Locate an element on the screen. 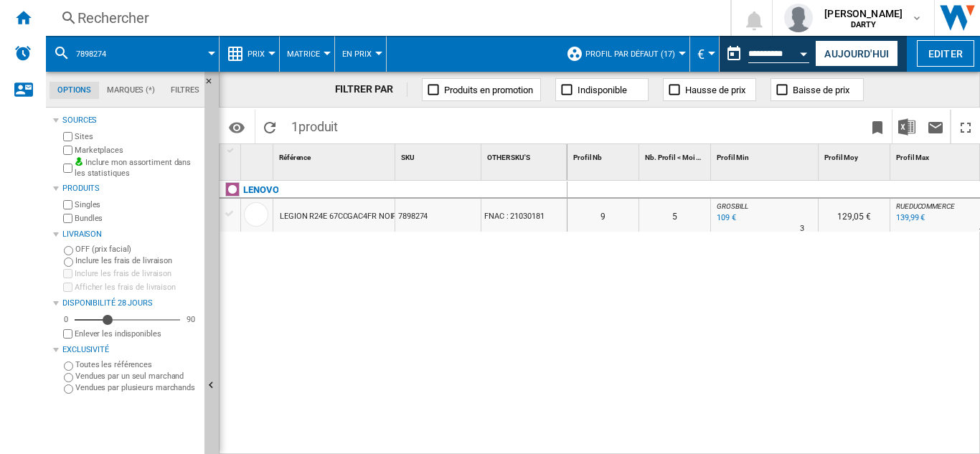  span: produit is located at coordinates (318, 126).